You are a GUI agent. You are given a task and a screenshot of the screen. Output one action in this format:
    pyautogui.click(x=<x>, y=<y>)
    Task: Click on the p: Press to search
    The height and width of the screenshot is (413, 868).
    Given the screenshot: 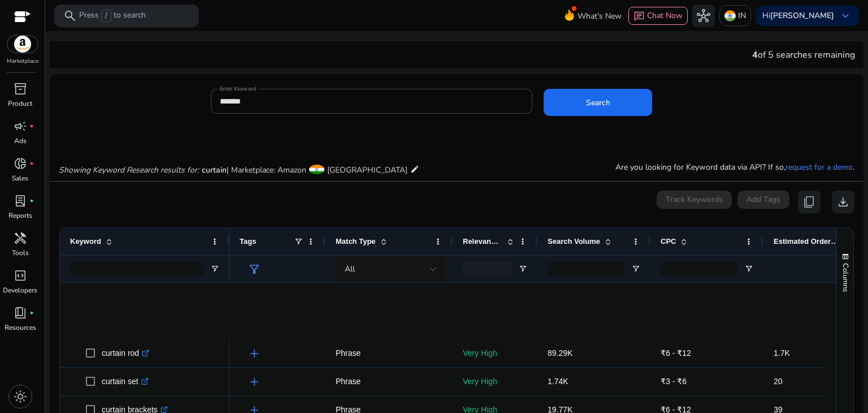 What is the action you would take?
    pyautogui.click(x=113, y=16)
    